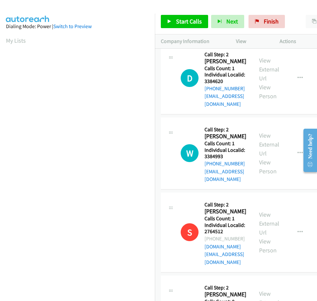 This screenshot has width=317, height=301. I want to click on p: Actions, so click(296, 41).